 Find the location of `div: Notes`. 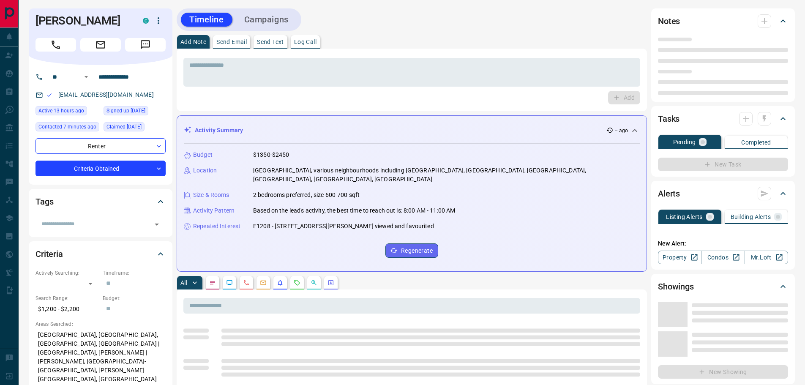

div: Notes is located at coordinates (723, 21).